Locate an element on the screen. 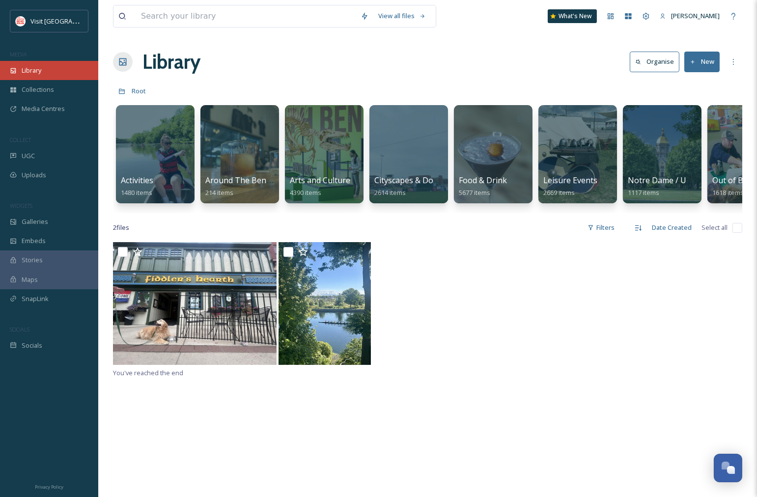  span: COLLECT is located at coordinates (20, 140).